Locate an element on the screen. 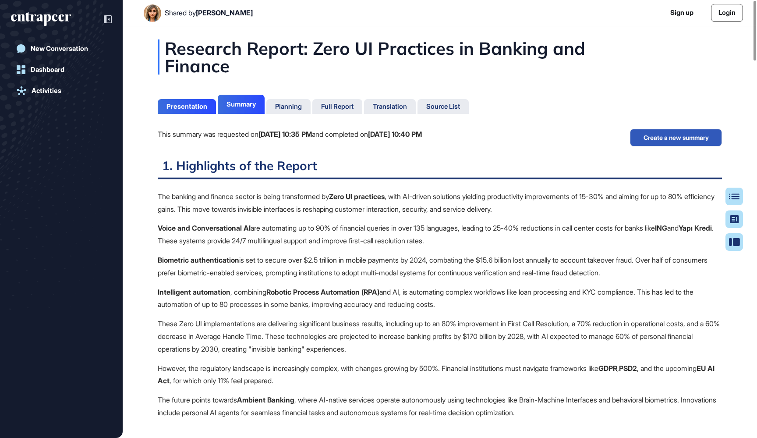 The image size is (757, 438). button: Create a new summary is located at coordinates (676, 138).